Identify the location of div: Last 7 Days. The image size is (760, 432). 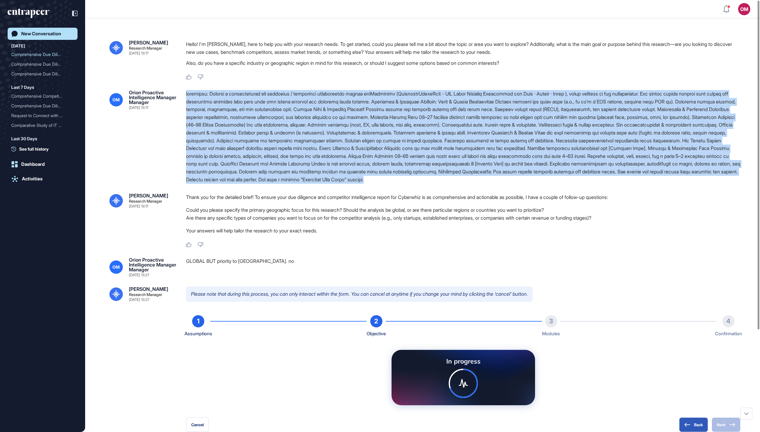
(23, 87).